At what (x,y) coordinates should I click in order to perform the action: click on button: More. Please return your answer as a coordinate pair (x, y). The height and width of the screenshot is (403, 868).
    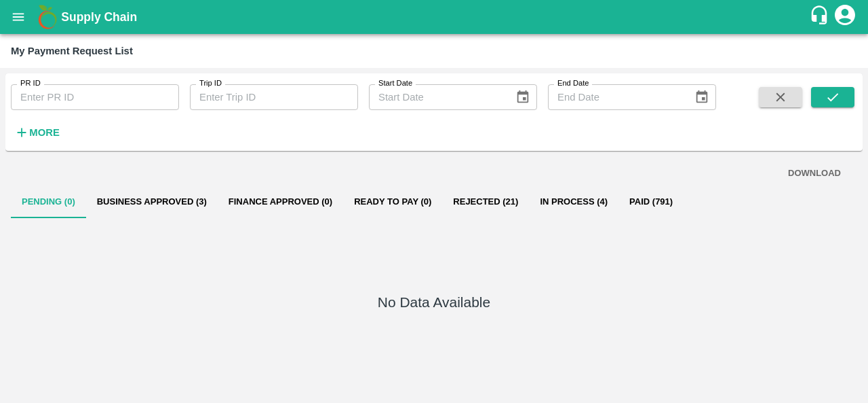
    Looking at the image, I should click on (37, 132).